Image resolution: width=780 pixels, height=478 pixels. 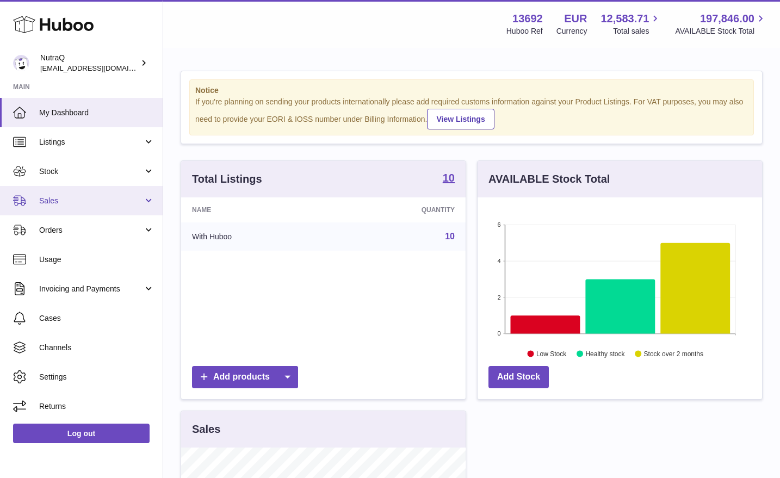 I want to click on strong: 10, so click(x=448, y=178).